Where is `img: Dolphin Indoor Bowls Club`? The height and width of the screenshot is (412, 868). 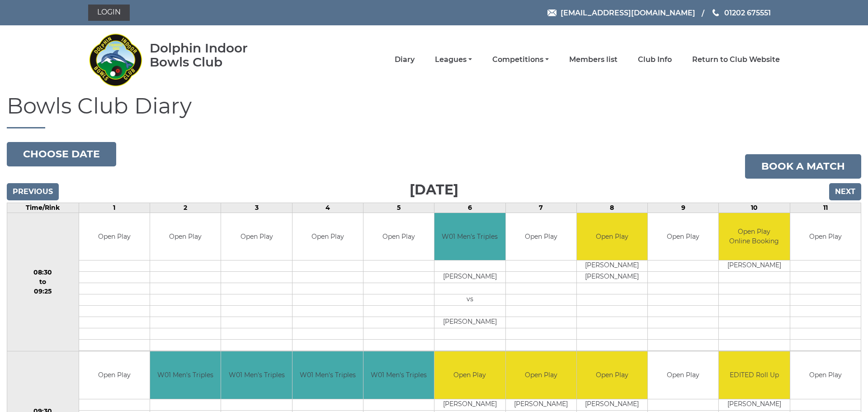
img: Dolphin Indoor Bowls Club is located at coordinates (115, 59).